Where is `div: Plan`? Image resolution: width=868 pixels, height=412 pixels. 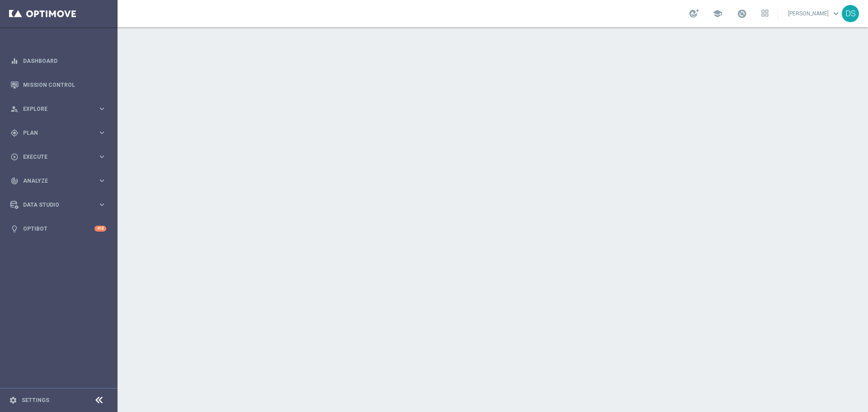 div: Plan is located at coordinates (54, 133).